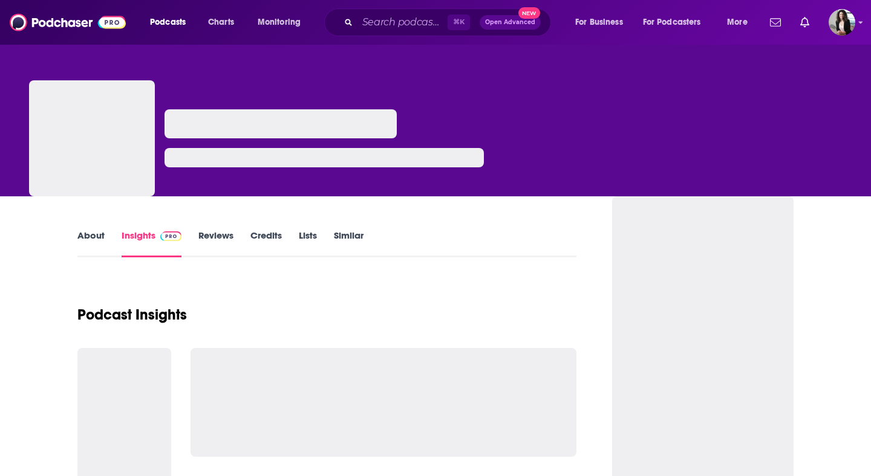 The image size is (871, 476). I want to click on span: Podcasts, so click(167, 22).